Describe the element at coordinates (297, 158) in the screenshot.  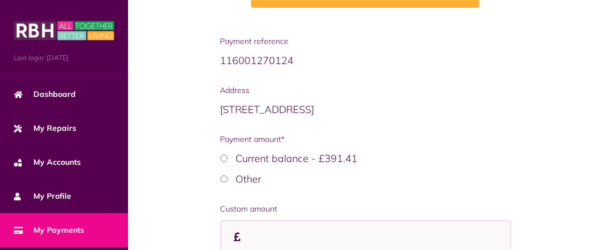
I see `label: Current balance - £391.41` at that location.